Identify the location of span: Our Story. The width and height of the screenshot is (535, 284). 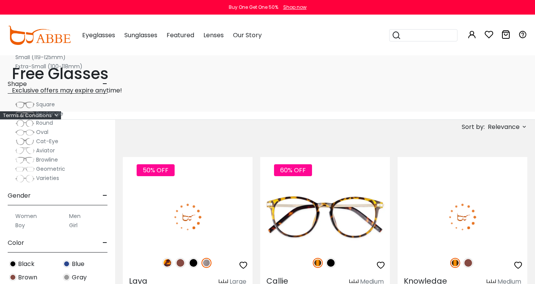
(247, 35).